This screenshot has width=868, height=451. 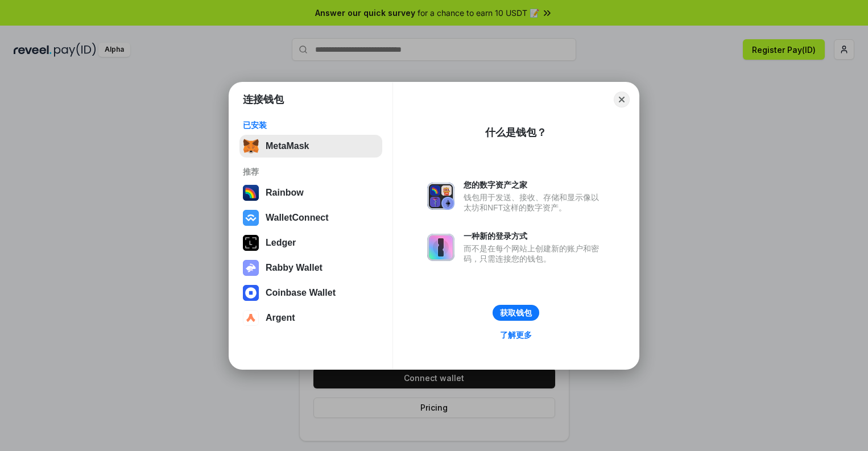 What do you see at coordinates (294, 268) in the screenshot?
I see `div: Rabby Wallet` at bounding box center [294, 268].